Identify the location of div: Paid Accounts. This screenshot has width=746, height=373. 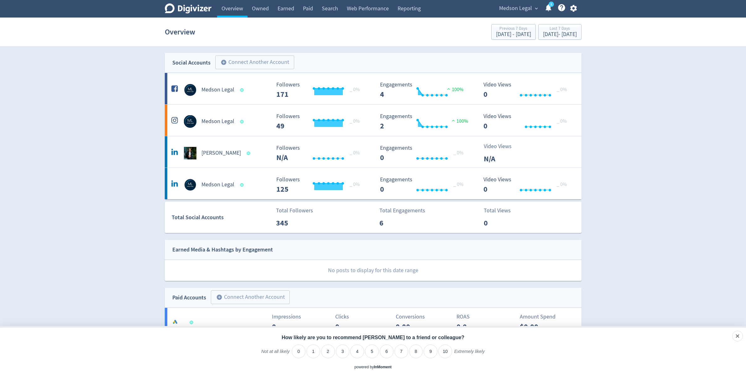
(189, 298).